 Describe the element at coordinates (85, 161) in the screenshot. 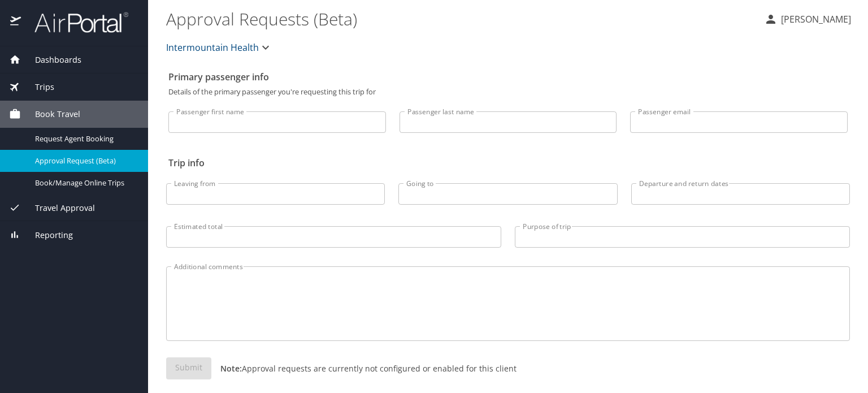

I see `span: Approval Request (Beta)` at that location.